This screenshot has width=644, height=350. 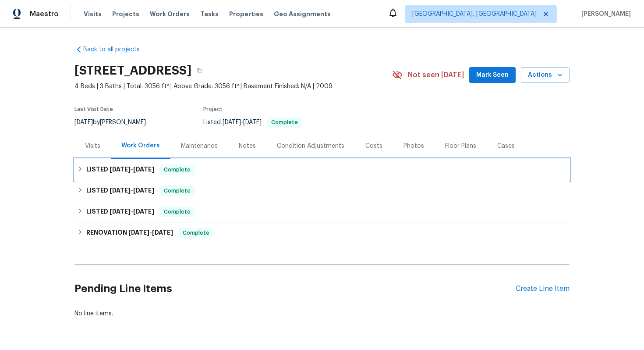 I want to click on button: Copy Address, so click(x=199, y=70).